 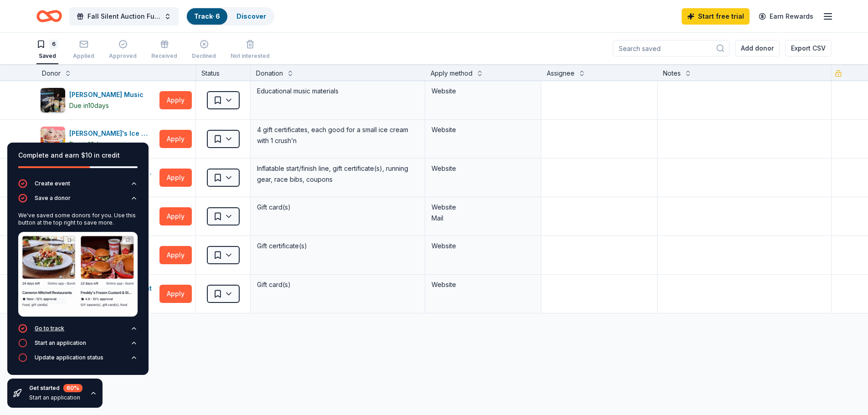 I want to click on button: Declined, so click(x=204, y=50).